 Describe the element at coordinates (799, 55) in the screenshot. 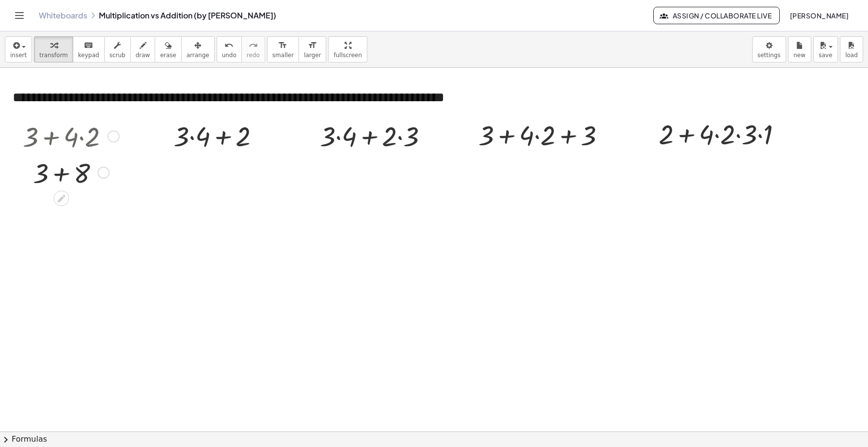

I see `span: new` at that location.